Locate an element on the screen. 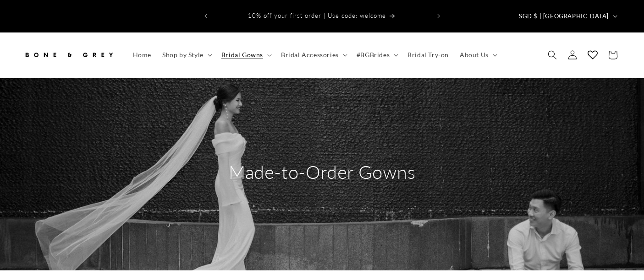  summary: #BGBrides is located at coordinates (377, 55).